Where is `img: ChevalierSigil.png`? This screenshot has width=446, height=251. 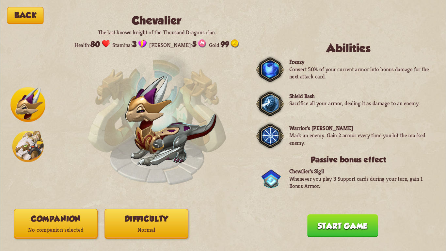 img: ChevalierSigil.png is located at coordinates (271, 178).